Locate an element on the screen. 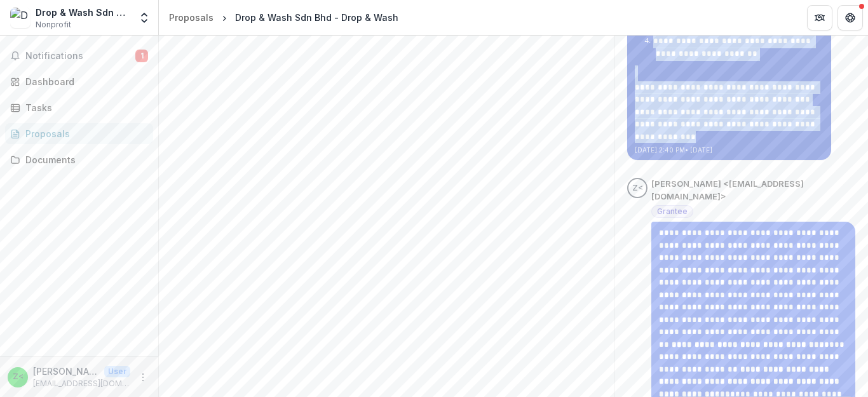  div: Documents is located at coordinates (84, 159).